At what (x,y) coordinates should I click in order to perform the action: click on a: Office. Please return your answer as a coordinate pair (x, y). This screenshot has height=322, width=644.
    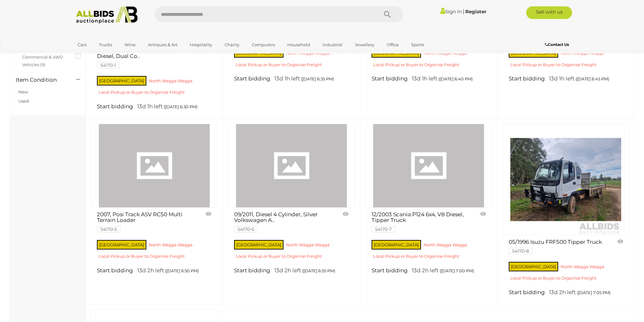
    Looking at the image, I should click on (393, 44).